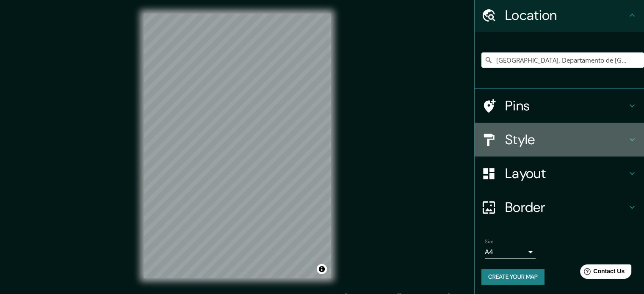 The image size is (644, 294). What do you see at coordinates (322, 269) in the screenshot?
I see `button: Toggle attribution` at bounding box center [322, 269].